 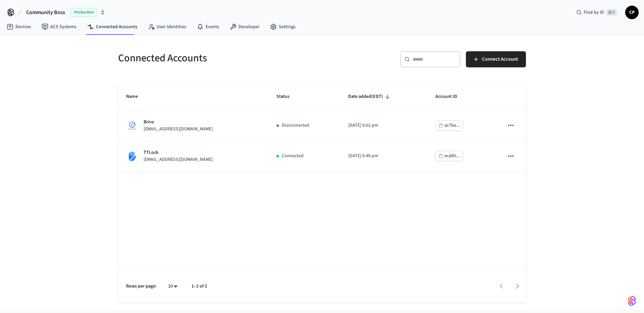 What do you see at coordinates (500, 59) in the screenshot?
I see `span: Connect Account` at bounding box center [500, 59].